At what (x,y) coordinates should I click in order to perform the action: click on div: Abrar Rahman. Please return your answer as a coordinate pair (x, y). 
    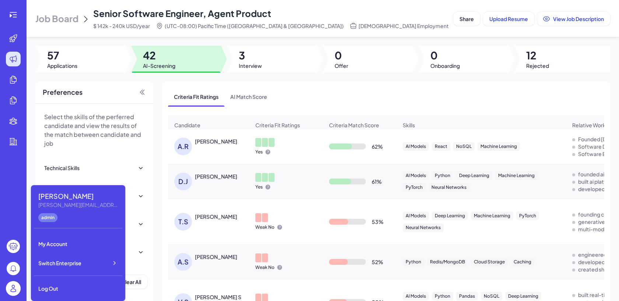
    Looking at the image, I should click on (216, 141).